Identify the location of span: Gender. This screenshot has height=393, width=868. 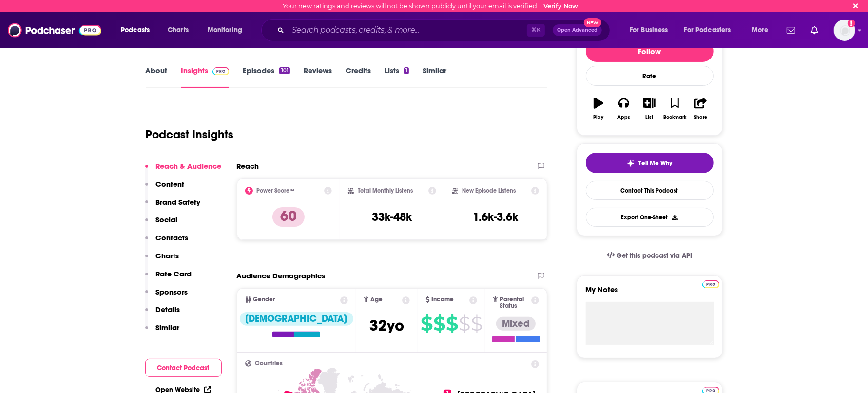
(264, 299).